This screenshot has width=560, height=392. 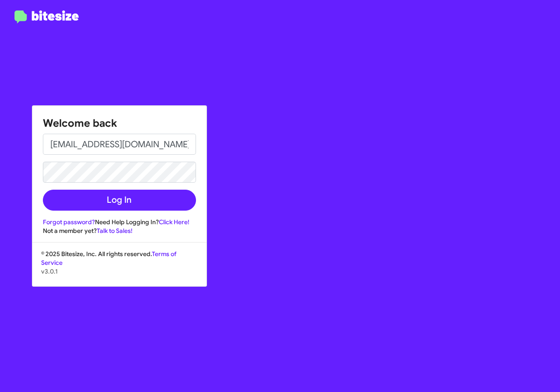 I want to click on div: Need Help Logging In?, so click(x=120, y=222).